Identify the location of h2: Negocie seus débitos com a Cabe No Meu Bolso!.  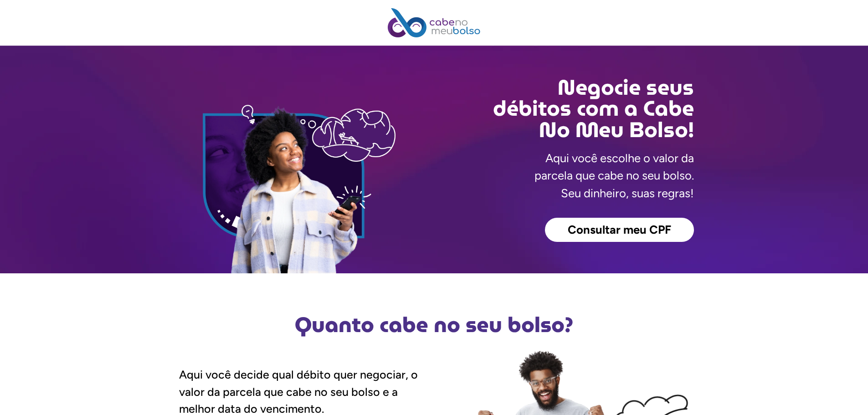
(564, 108).